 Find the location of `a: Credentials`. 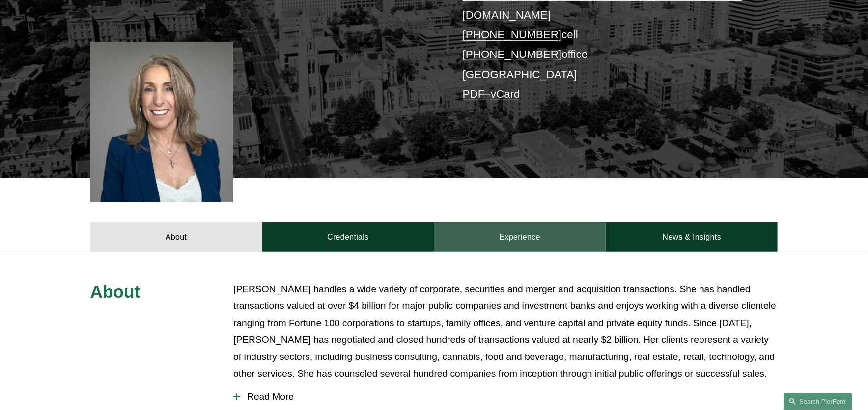

a: Credentials is located at coordinates (348, 237).